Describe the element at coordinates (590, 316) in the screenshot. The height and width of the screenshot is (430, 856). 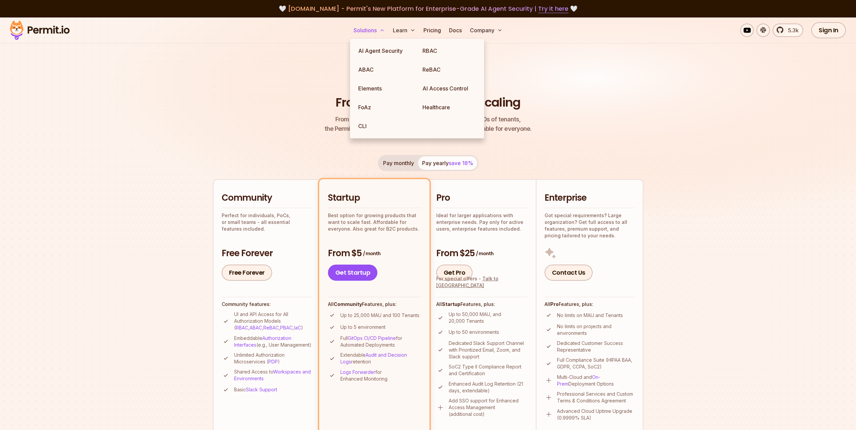
I see `p: No limits on MAU and Tenants` at that location.